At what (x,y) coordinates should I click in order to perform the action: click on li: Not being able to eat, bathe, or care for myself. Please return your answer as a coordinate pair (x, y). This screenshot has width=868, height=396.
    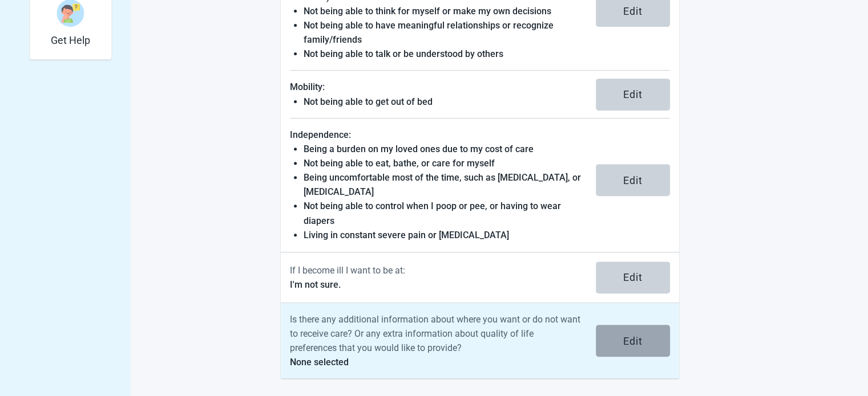
    Looking at the image, I should click on (443, 163).